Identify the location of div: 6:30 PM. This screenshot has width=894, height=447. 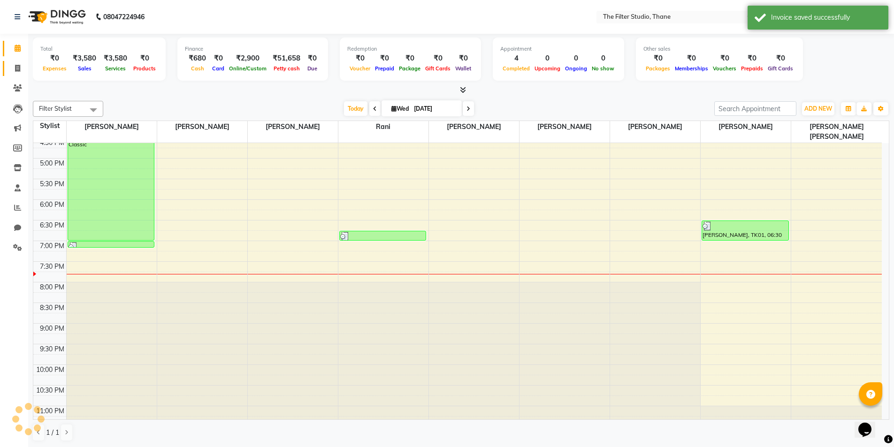
(52, 225).